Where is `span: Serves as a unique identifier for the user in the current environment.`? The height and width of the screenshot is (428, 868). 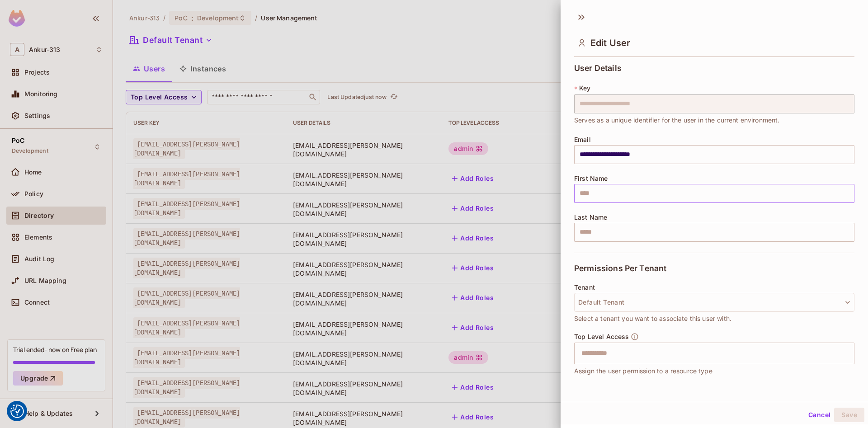
span: Serves as a unique identifier for the user in the current environment. is located at coordinates (677, 120).